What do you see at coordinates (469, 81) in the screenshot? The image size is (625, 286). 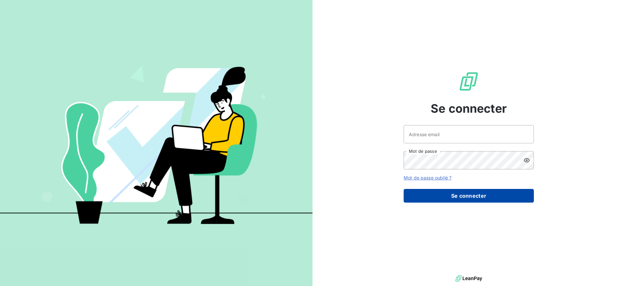 I see `img: Logo LeanPay` at bounding box center [469, 81].